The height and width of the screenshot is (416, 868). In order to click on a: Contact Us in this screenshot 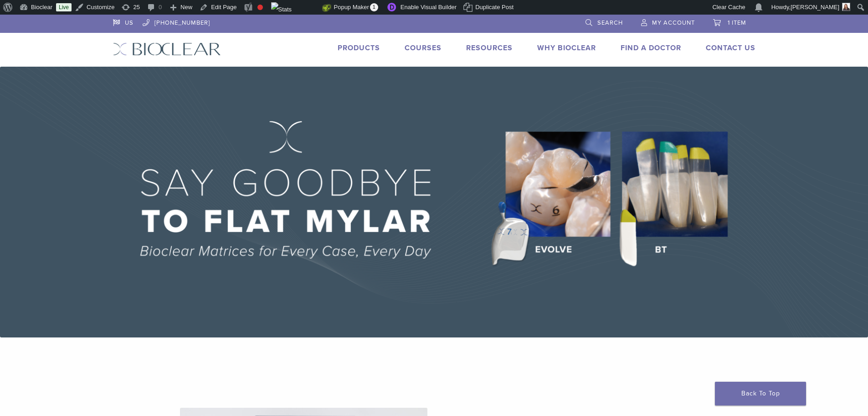, I will do `click(730, 48)`.